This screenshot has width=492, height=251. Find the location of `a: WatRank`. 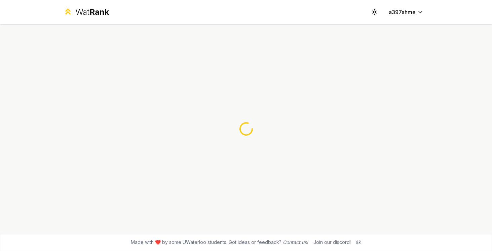

a: WatRank is located at coordinates (86, 12).